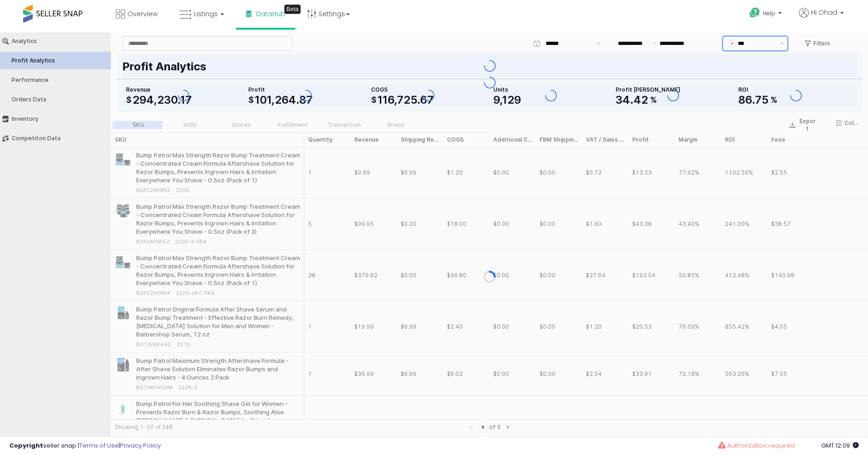 This screenshot has width=868, height=455. What do you see at coordinates (26, 445) in the screenshot?
I see `strong: Copyright` at bounding box center [26, 445].